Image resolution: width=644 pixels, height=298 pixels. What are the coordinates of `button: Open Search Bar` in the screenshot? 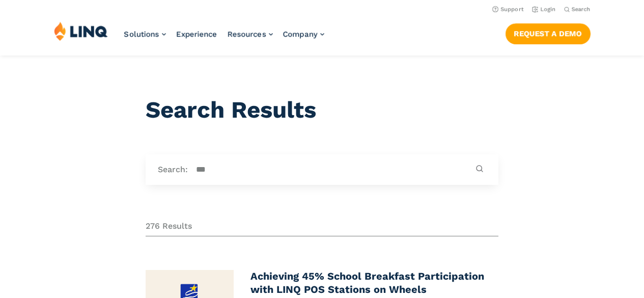 It's located at (577, 9).